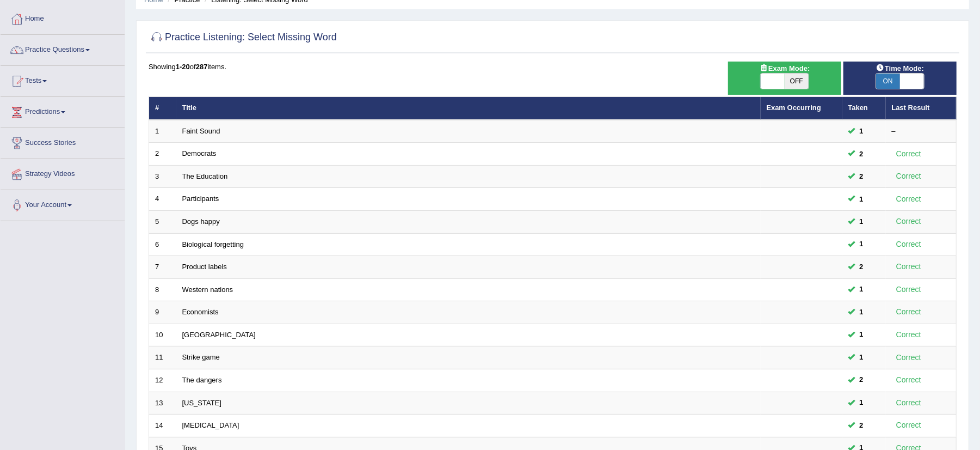  What do you see at coordinates (62, 111) in the screenshot?
I see `a: Predictions` at bounding box center [62, 111].